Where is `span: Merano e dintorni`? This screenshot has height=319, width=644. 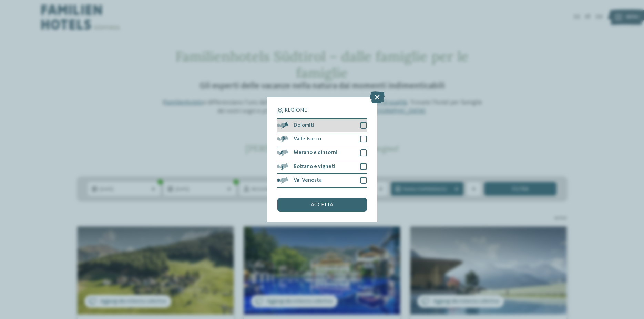
span: Merano e dintorni is located at coordinates (315, 153).